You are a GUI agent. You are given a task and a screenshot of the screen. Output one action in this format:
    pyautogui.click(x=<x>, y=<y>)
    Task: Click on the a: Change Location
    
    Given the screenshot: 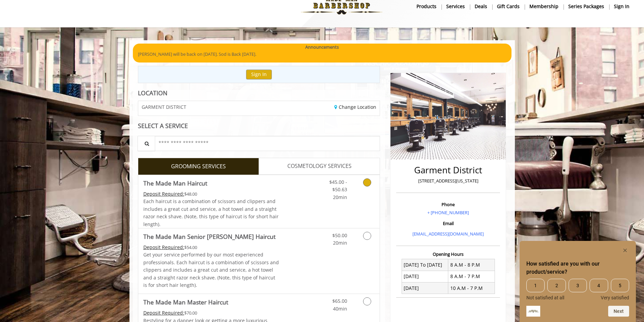 What is the action you would take?
    pyautogui.click(x=355, y=107)
    